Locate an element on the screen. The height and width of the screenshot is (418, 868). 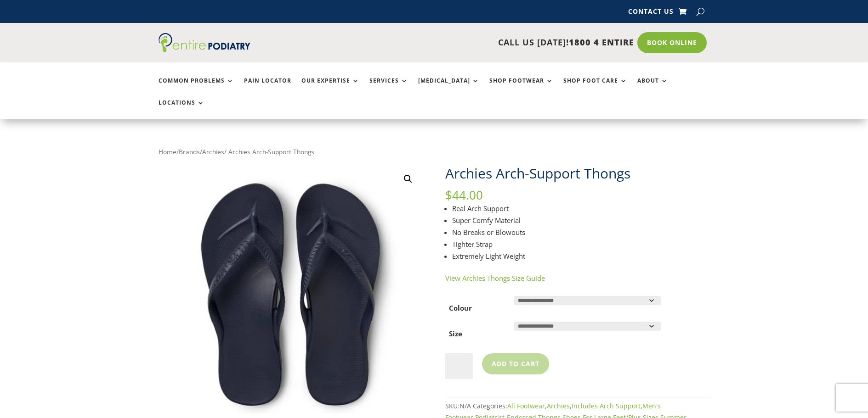
a: Includes Arch Support is located at coordinates (606, 406).